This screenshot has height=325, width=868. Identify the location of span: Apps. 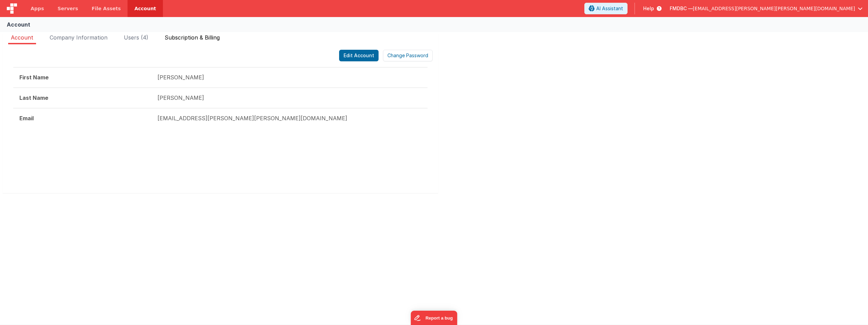
(37, 9).